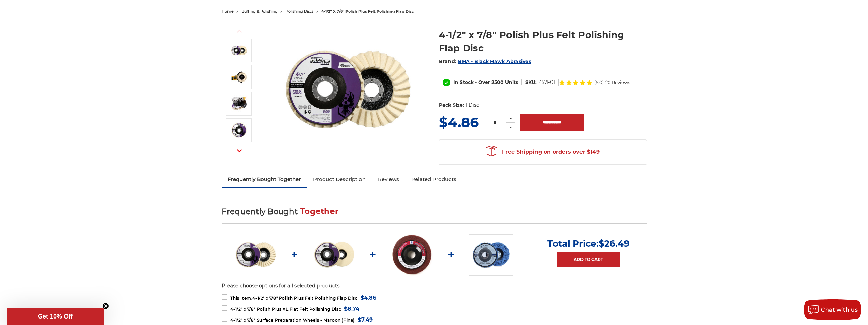 This screenshot has height=325, width=868. Describe the element at coordinates (259, 11) in the screenshot. I see `span: buffing & polishing` at that location.